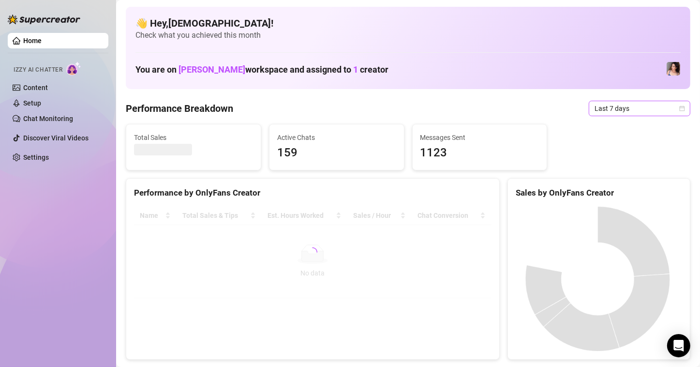 The height and width of the screenshot is (367, 700). I want to click on span: Total Sales, so click(193, 137).